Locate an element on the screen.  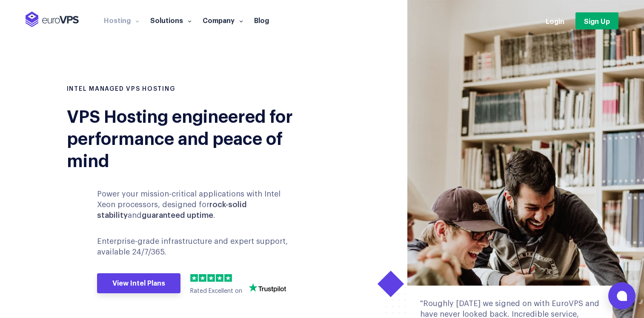
button: Open chat window is located at coordinates (622, 296).